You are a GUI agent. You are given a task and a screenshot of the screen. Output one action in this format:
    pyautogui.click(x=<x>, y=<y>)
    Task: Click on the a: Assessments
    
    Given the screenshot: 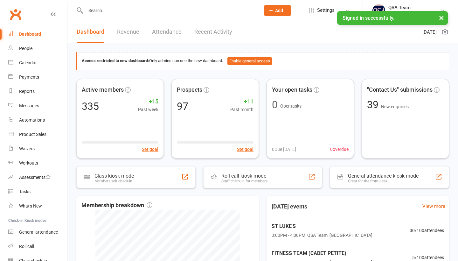 What is the action you would take?
    pyautogui.click(x=38, y=177)
    